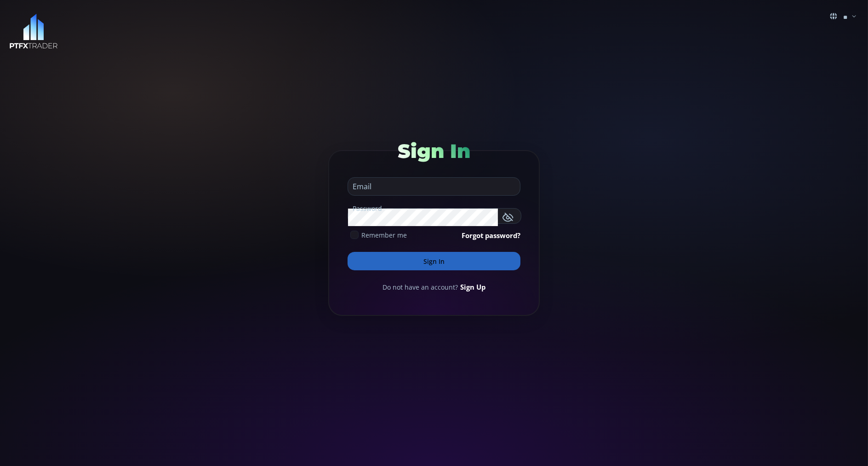 This screenshot has width=868, height=466. What do you see at coordinates (434, 261) in the screenshot?
I see `button: Sign In` at bounding box center [434, 261].